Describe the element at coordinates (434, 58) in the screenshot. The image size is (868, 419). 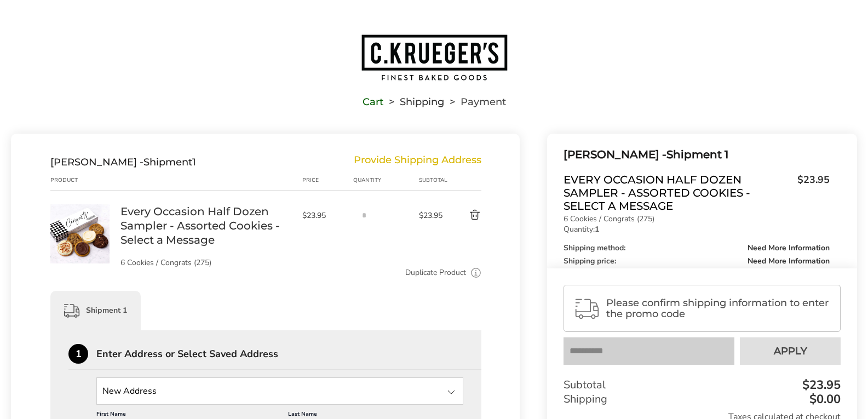
I see `img: C.KRUEGER'S` at that location.